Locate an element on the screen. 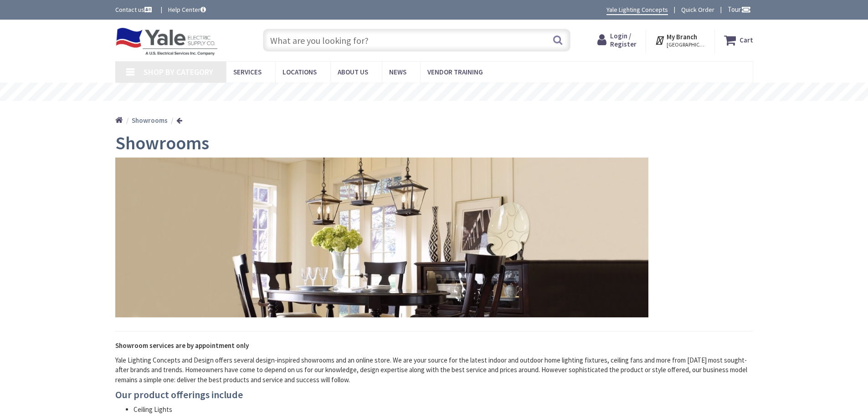 This screenshot has width=868, height=416. h1: Showrooms is located at coordinates (434, 143).